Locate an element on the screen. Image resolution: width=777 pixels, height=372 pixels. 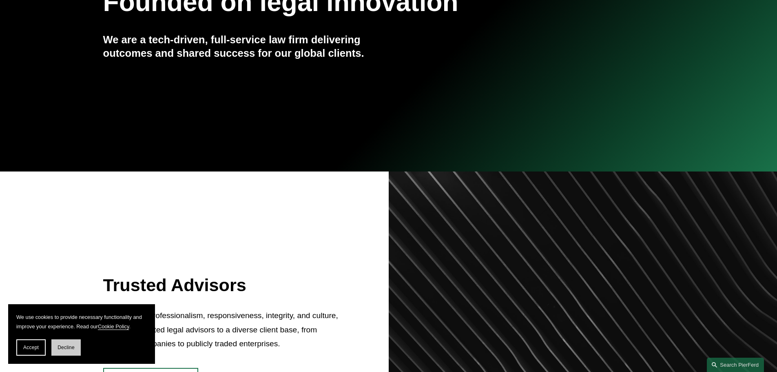
p: We prioritize professionalism, responsiveness, integrity, and culture, serving as trusted legal a... is located at coordinates (222, 330).